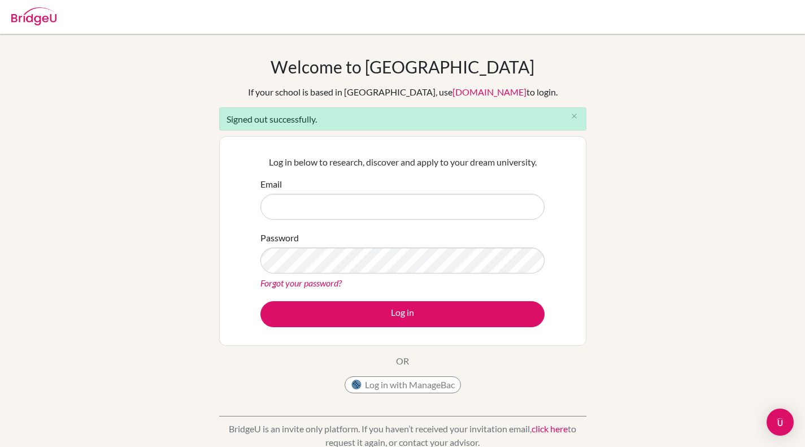  What do you see at coordinates (402, 361) in the screenshot?
I see `p: OR` at bounding box center [402, 361].